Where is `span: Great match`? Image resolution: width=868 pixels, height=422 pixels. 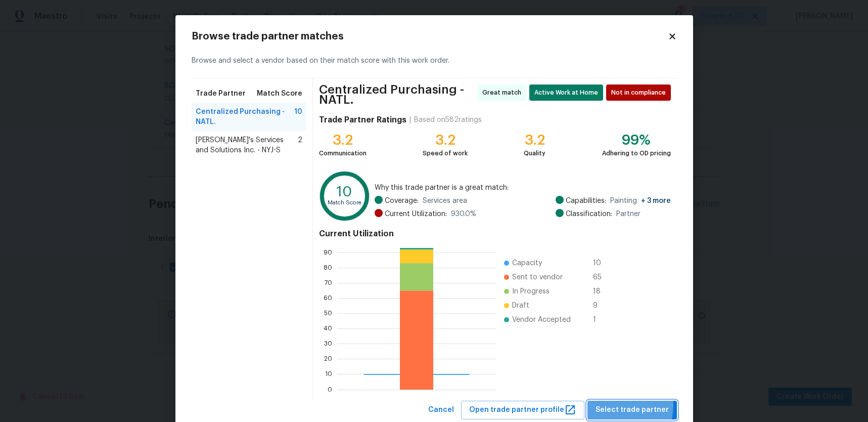
span: Great match is located at coordinates (504, 93).